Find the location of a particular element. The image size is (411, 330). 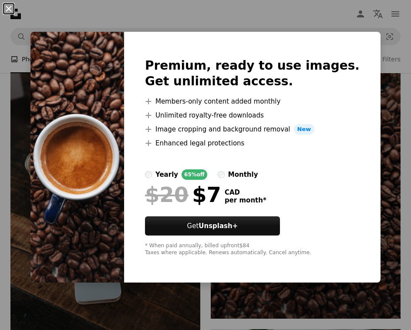

span: $20 is located at coordinates (167, 195).